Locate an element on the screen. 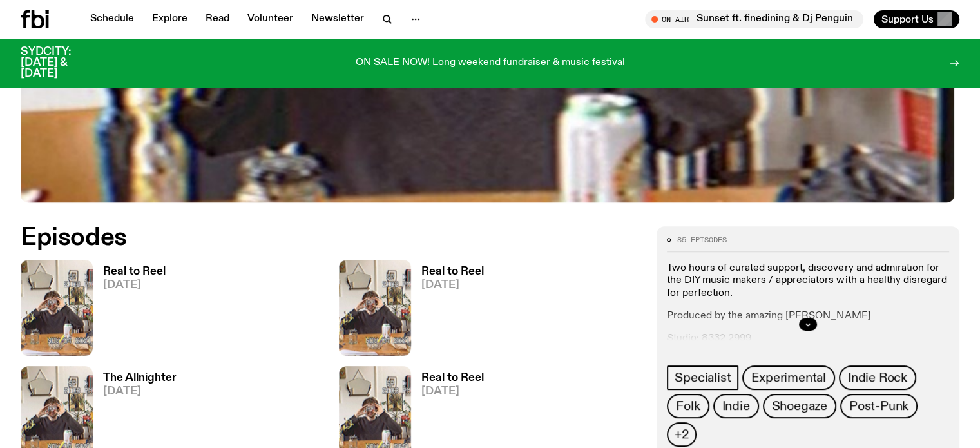  span: Experimental is located at coordinates (789, 378).